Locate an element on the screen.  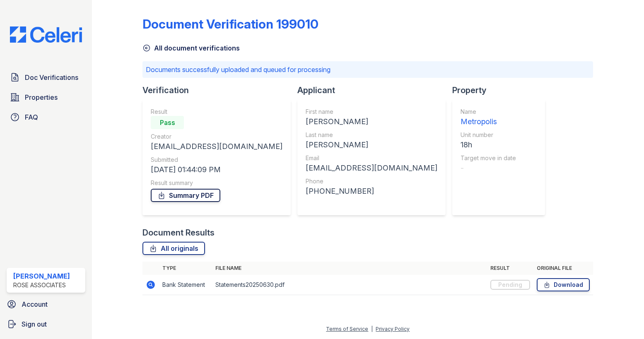
th: Original file is located at coordinates (563, 268).